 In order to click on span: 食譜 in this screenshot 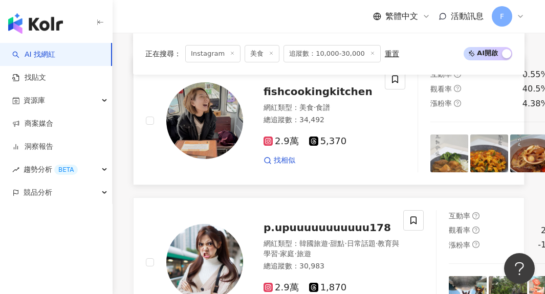, I will do `click(323, 108)`.